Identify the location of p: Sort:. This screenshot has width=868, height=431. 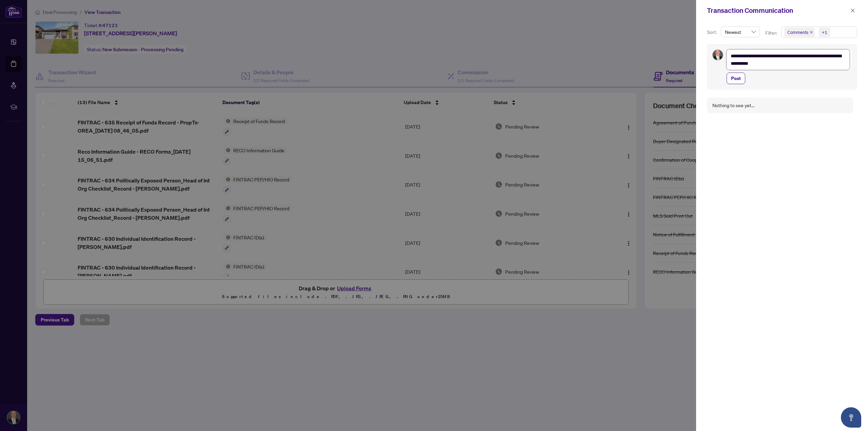
(713, 32).